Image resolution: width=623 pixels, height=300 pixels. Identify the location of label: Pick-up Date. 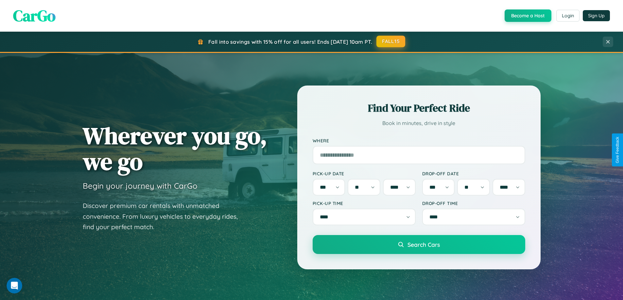
(364, 174).